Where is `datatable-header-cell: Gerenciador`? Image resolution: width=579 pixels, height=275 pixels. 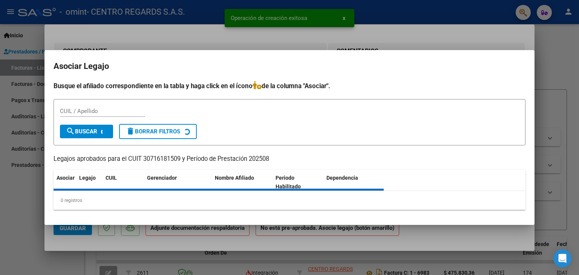
datatable-header-cell: Gerenciador is located at coordinates (178, 182).